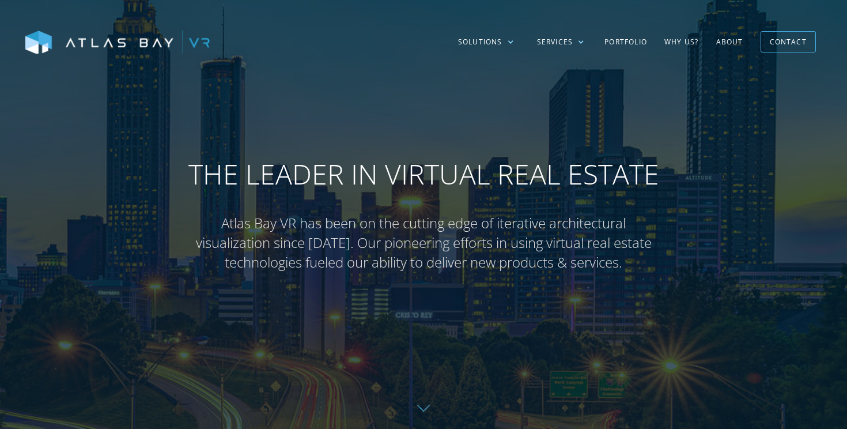 This screenshot has height=429, width=847. What do you see at coordinates (626, 42) in the screenshot?
I see `a: Portfolio` at bounding box center [626, 42].